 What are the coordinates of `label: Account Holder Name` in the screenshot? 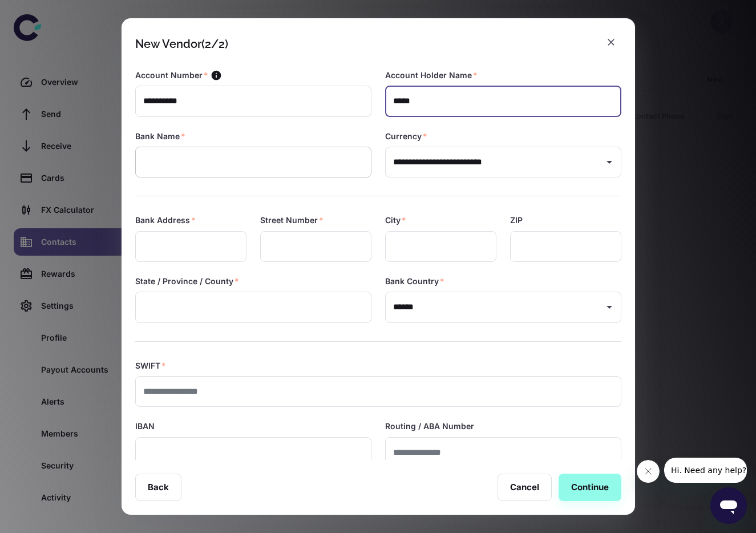 It's located at (431, 75).